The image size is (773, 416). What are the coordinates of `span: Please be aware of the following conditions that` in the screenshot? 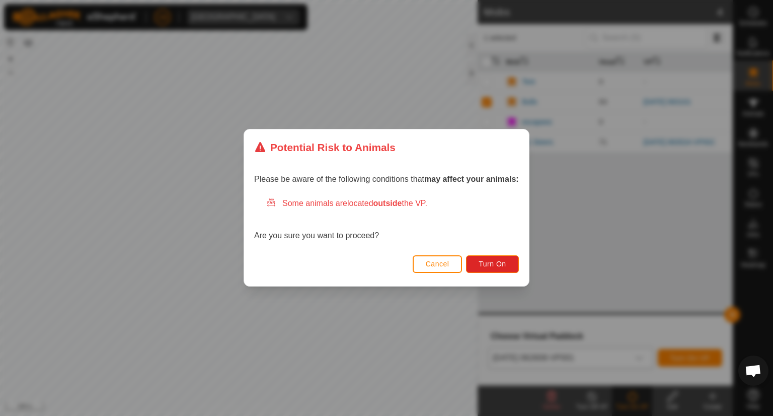 It's located at (387, 179).